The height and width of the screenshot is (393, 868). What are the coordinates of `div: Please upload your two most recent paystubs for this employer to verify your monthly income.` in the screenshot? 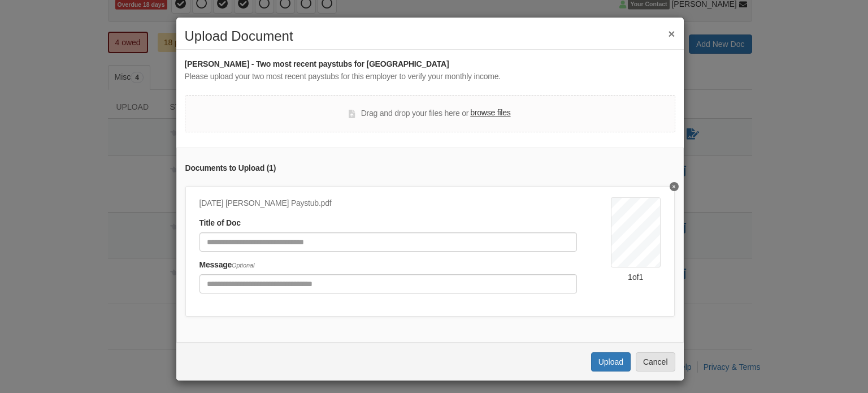 It's located at (430, 77).